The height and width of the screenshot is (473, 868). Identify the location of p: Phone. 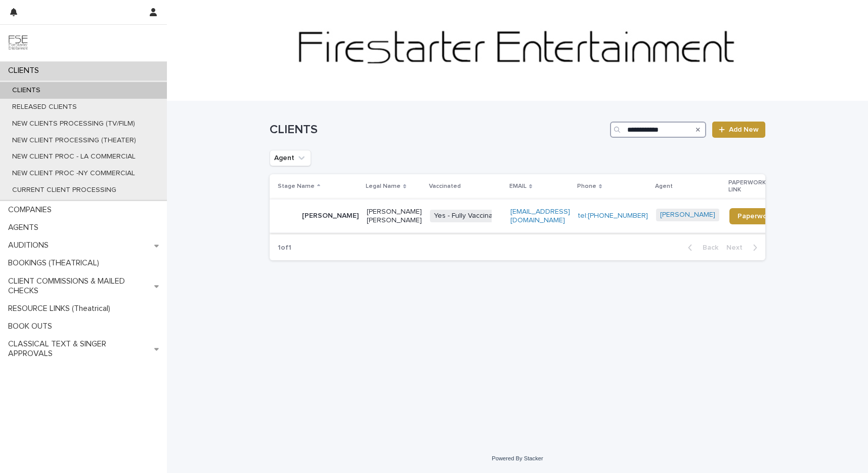
(587, 186).